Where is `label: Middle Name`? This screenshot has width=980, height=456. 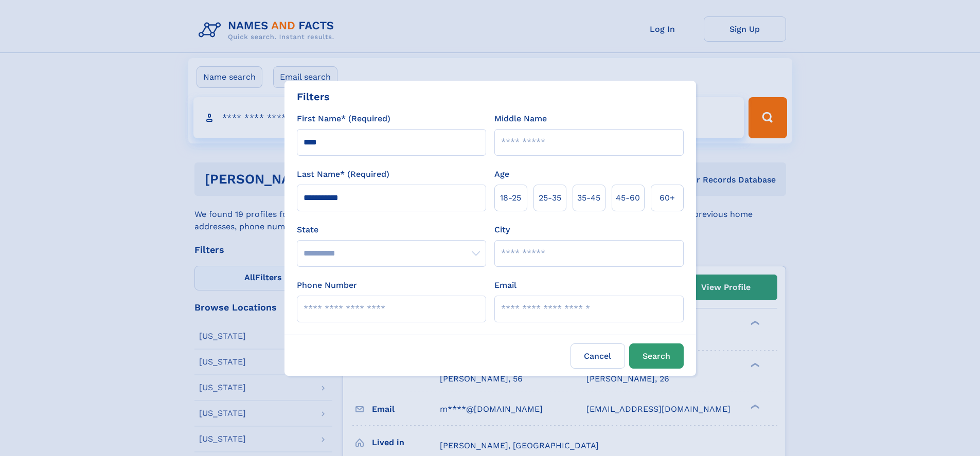 label: Middle Name is located at coordinates (520, 119).